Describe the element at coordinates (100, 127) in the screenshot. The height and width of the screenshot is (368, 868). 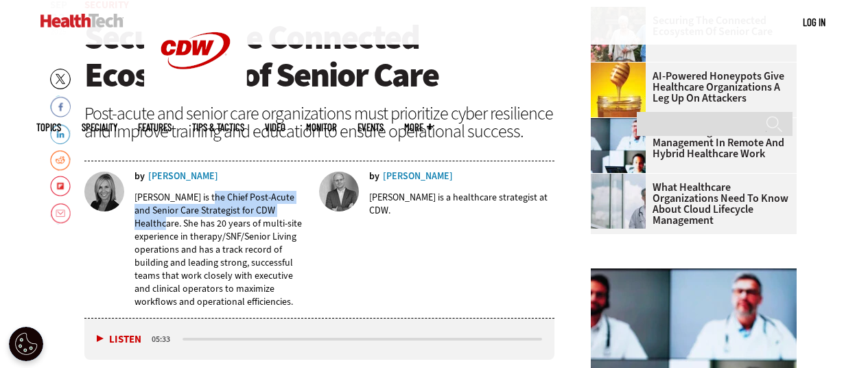
I see `span: Specialty` at that location.